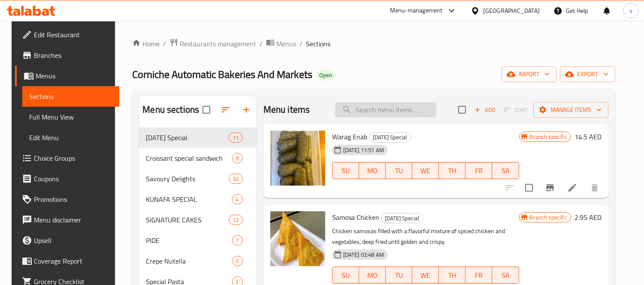  I want to click on div: SIGNATURE CAKES12, so click(197, 220).